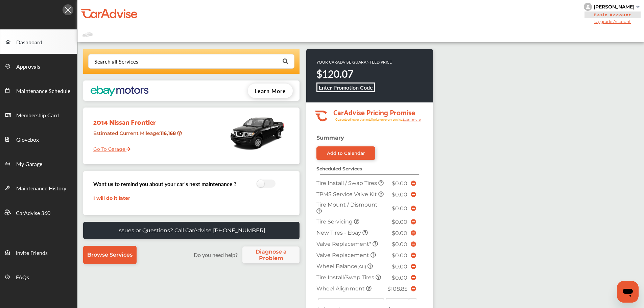  What do you see at coordinates (39, 163) in the screenshot?
I see `a: My Garage` at bounding box center [39, 163].